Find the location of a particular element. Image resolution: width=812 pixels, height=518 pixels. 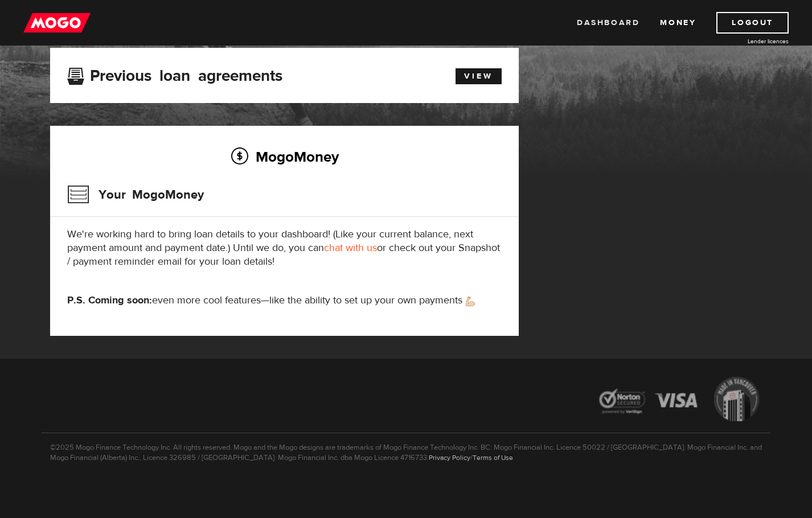

a: Dashboard is located at coordinates (608, 22).